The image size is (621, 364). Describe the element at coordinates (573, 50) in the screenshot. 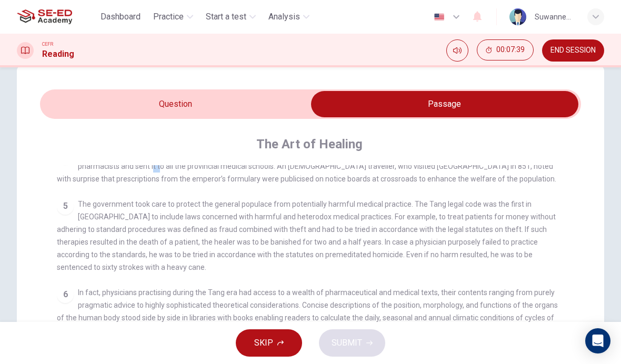

I see `span: END SESSION` at that location.